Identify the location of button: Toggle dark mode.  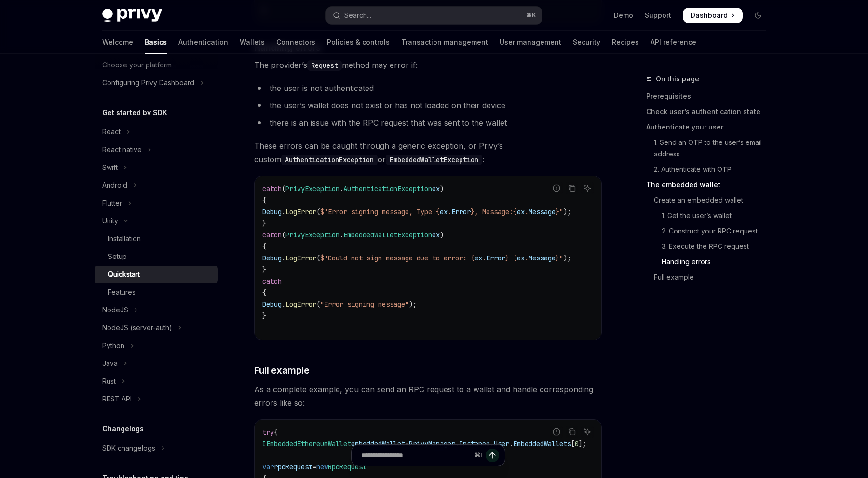
(758, 15).